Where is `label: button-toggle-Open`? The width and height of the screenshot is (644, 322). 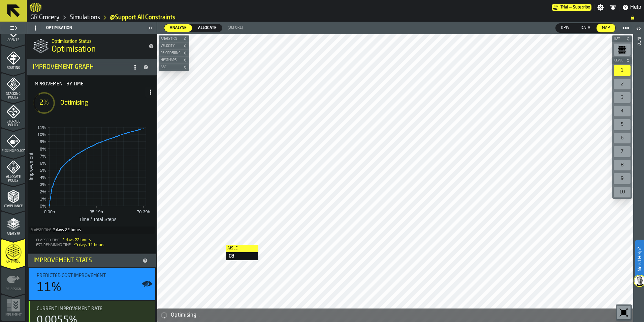 label: button-toggle-Open is located at coordinates (638, 29).